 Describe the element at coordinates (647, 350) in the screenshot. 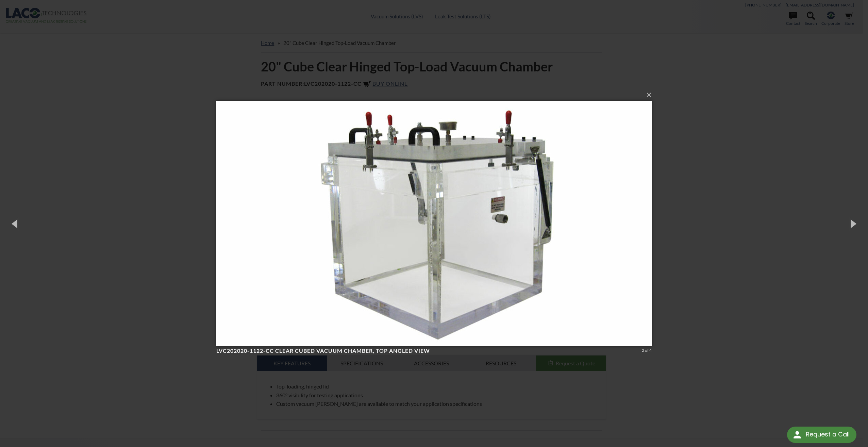

I see `div: 2 of 4` at that location.